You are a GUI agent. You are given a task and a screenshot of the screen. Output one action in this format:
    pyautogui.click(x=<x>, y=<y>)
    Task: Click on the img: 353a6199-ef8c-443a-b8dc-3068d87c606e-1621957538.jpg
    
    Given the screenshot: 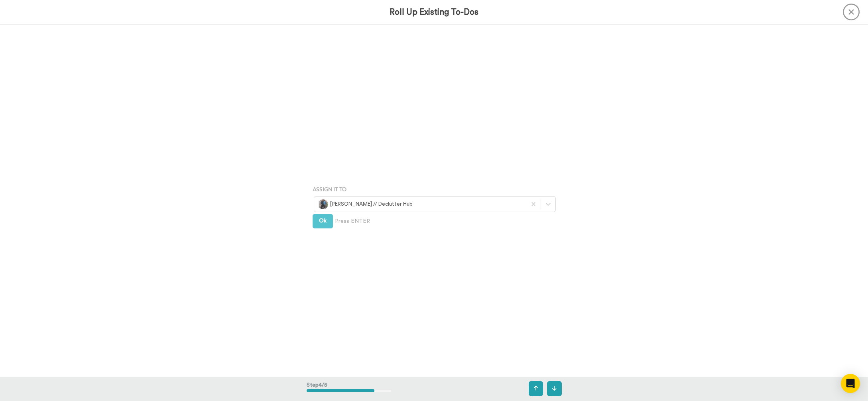 What is the action you would take?
    pyautogui.click(x=323, y=204)
    